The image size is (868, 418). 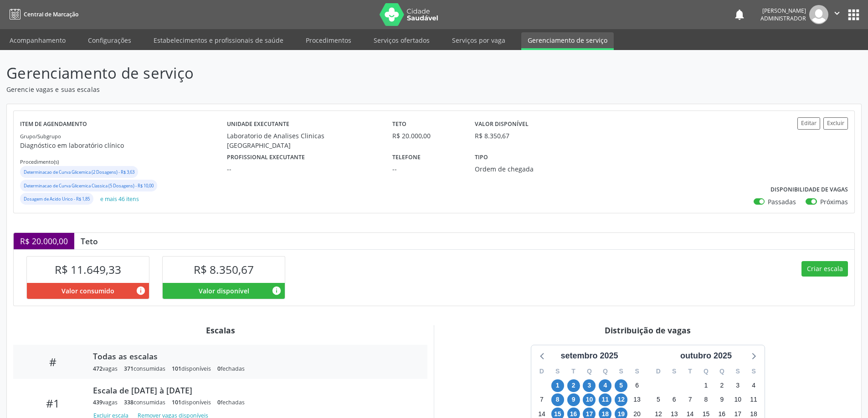 What do you see at coordinates (648, 330) in the screenshot?
I see `div: Distribuição de vagas` at bounding box center [648, 330].